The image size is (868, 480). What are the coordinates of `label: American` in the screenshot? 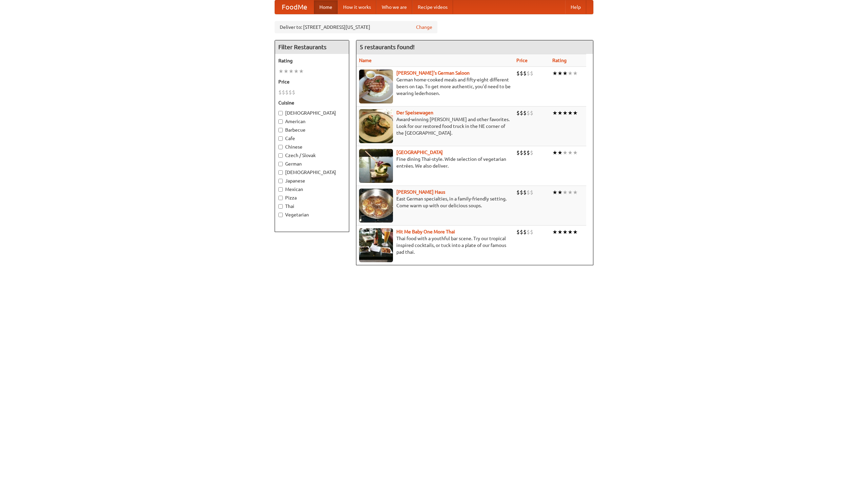 It's located at (312, 121).